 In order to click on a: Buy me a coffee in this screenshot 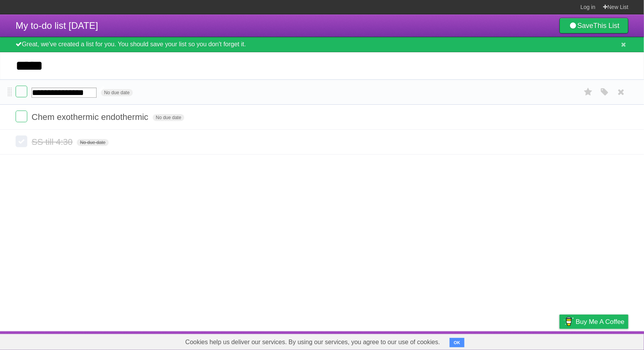, I will do `click(594, 322)`.